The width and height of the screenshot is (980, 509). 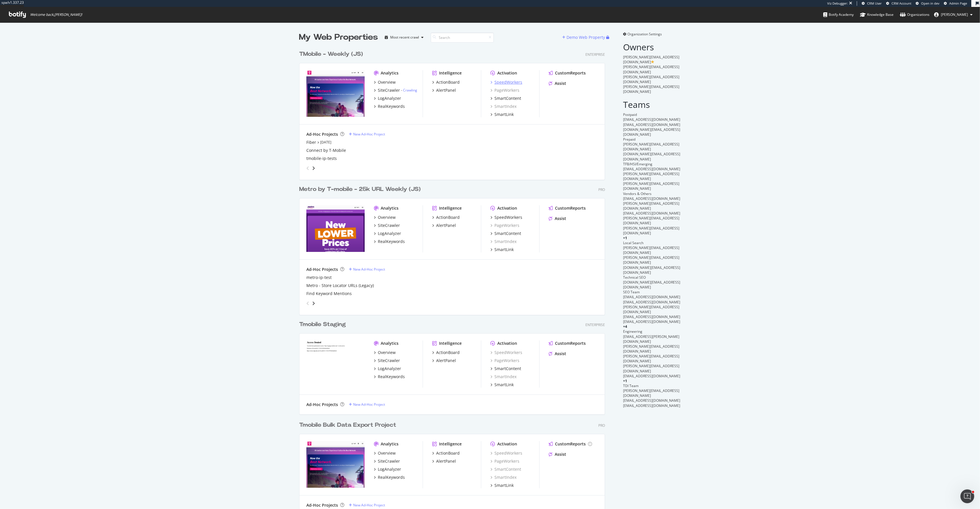 What do you see at coordinates (387, 360) in the screenshot?
I see `a: SiteCrawler` at bounding box center [387, 360].